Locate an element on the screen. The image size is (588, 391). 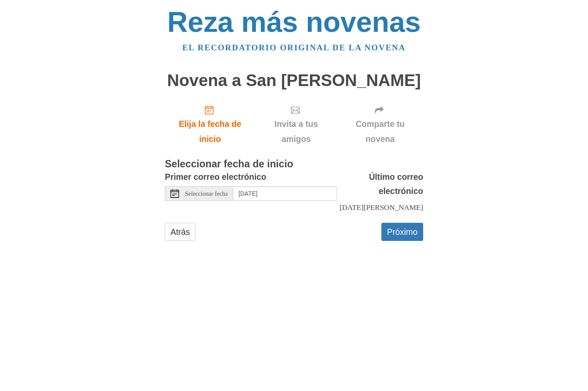
font: El recordatorio original de la novena is located at coordinates (294, 47).